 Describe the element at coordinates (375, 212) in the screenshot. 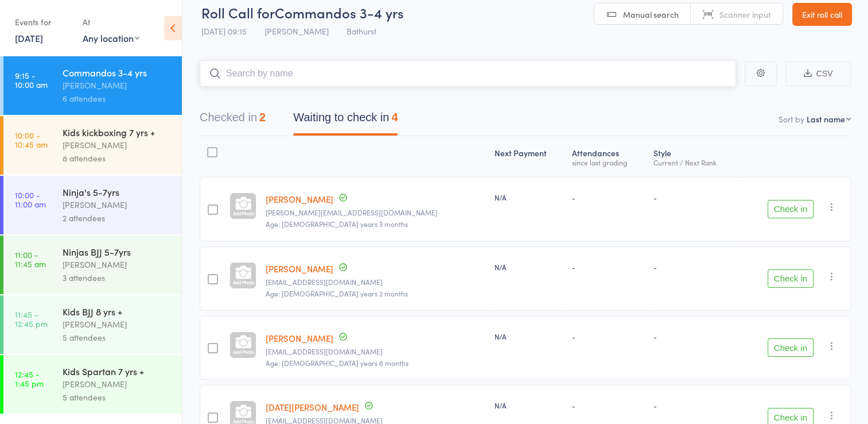

I see `small: Brierley.gelling@outlook.com` at that location.